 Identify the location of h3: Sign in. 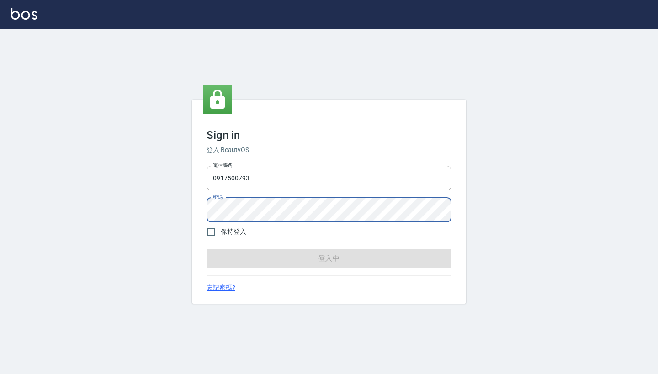
(329, 135).